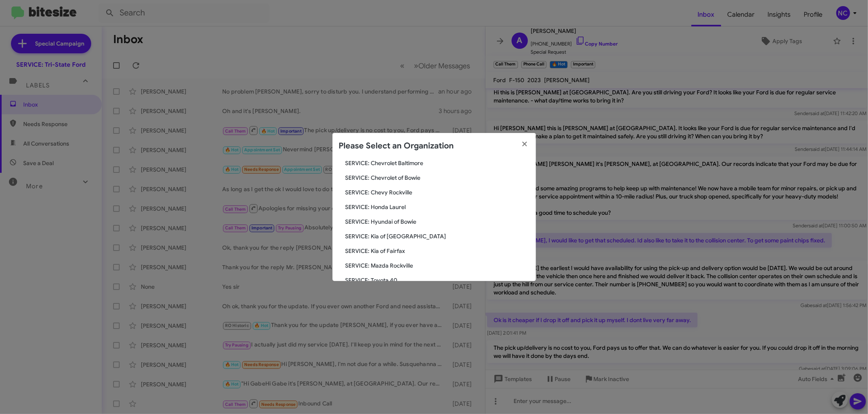 This screenshot has height=414, width=868. Describe the element at coordinates (437, 281) in the screenshot. I see `span: SERVICE: Toyota 40` at that location.